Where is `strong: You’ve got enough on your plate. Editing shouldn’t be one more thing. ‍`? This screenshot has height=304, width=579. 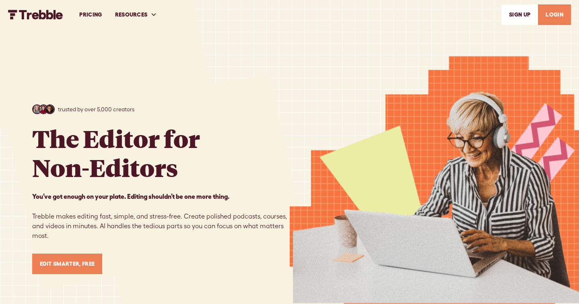 strong: You’ve got enough on your plate. Editing shouldn’t be one more thing. ‍ is located at coordinates (131, 196).